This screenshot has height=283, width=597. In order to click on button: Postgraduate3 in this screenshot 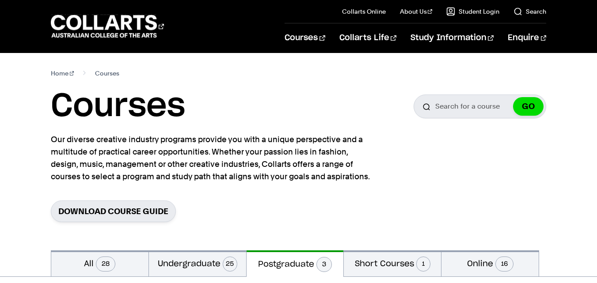, I will do `click(295, 264)`.